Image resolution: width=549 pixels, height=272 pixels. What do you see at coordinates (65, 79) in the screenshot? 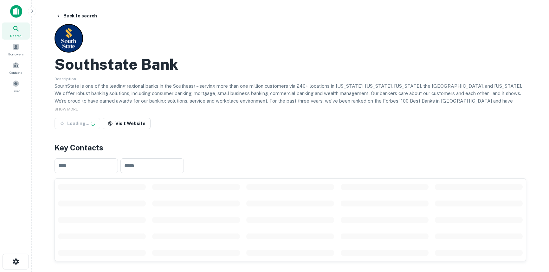
I see `span: Description` at bounding box center [65, 79].